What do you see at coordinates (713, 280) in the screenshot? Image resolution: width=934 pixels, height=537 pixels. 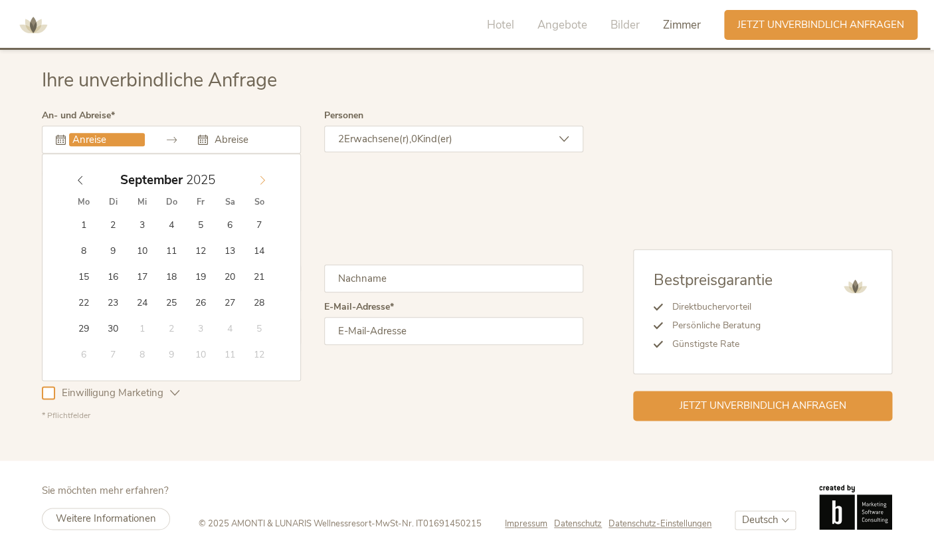 I see `span: Bestpreisgarantie` at bounding box center [713, 280].